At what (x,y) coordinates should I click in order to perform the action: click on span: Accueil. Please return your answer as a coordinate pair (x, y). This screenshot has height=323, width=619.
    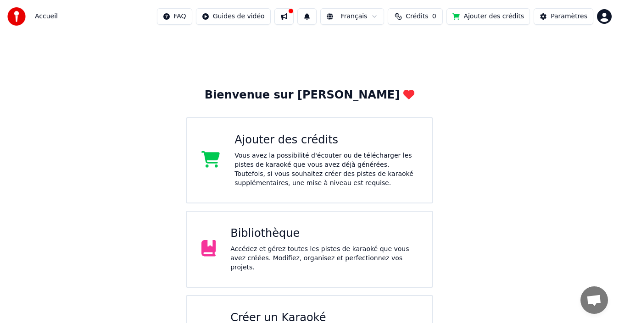
    Looking at the image, I should click on (46, 17).